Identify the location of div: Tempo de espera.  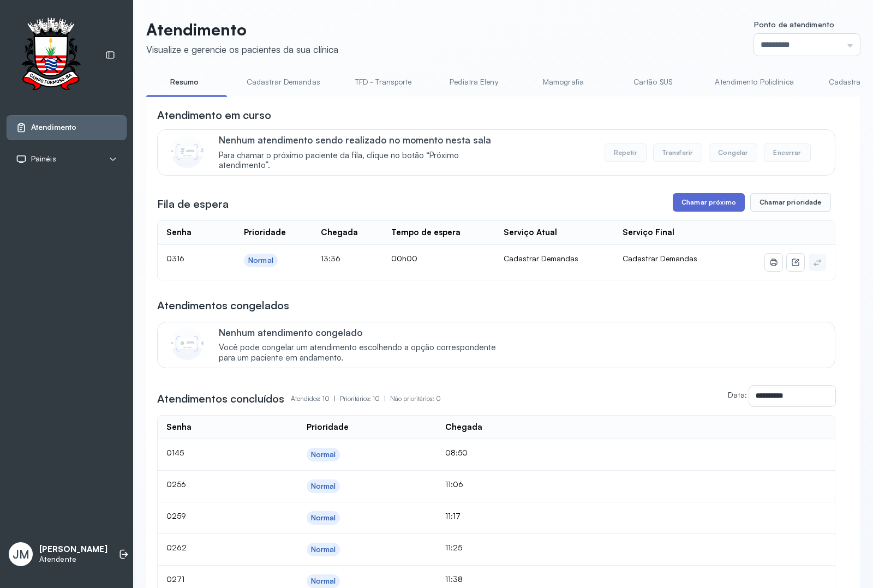
(426, 233).